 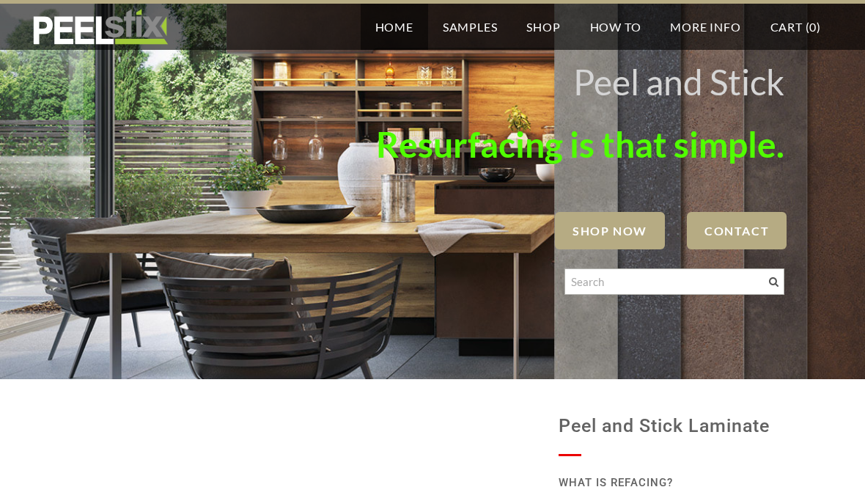 What do you see at coordinates (796, 26) in the screenshot?
I see `a: Cart (0)` at bounding box center [796, 26].